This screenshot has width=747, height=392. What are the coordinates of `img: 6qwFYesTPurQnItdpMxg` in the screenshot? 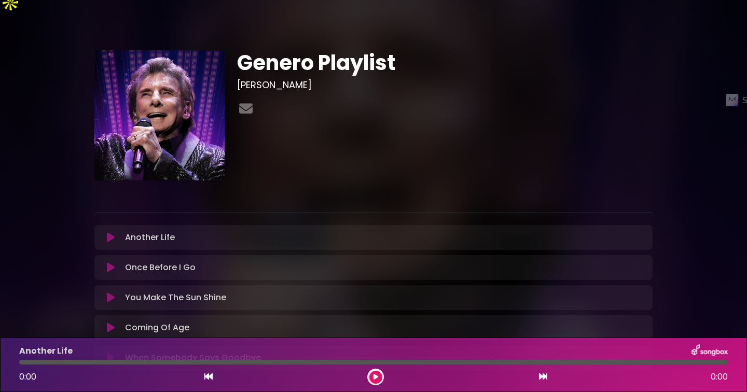 It's located at (159, 115).